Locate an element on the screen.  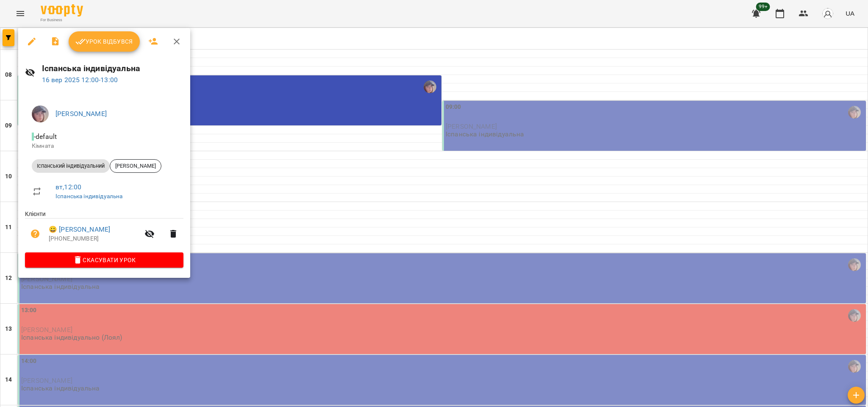
a: вт , 12:00 is located at coordinates (68, 187).